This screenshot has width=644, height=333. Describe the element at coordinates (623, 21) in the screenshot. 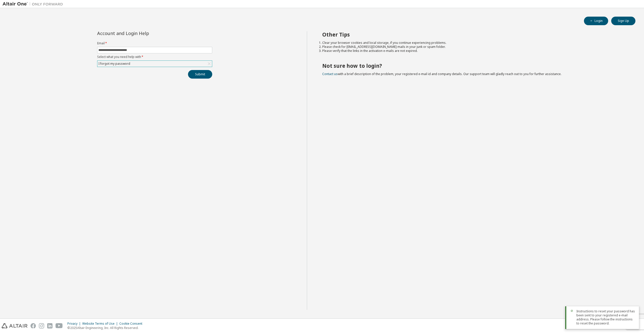

I see `button: Sign Up` at that location.